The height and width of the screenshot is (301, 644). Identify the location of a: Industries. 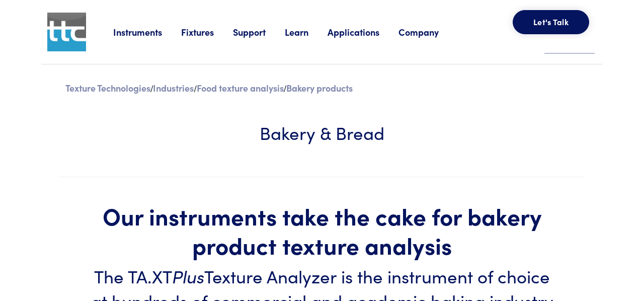
(173, 88).